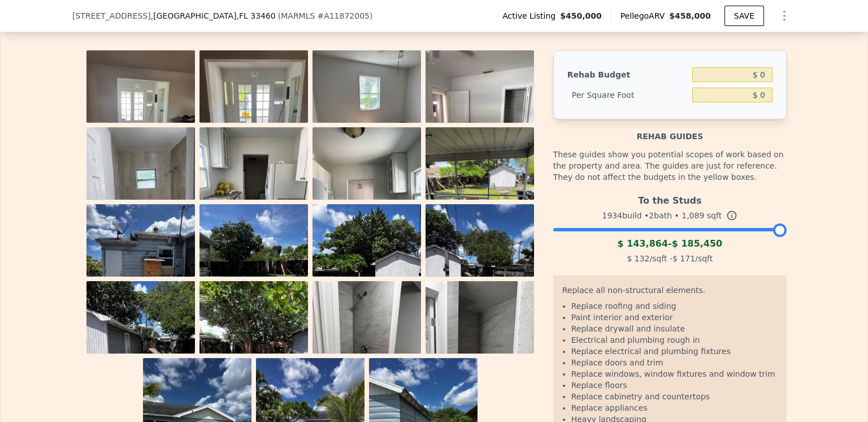 This screenshot has height=422, width=868. Describe the element at coordinates (669, 131) in the screenshot. I see `div: Rehab guides` at that location.